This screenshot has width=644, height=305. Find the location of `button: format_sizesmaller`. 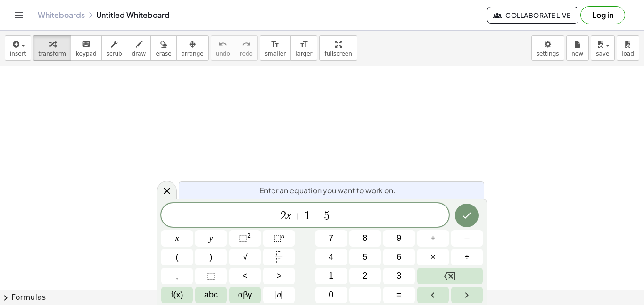

button: format_sizesmaller is located at coordinates (276, 48).